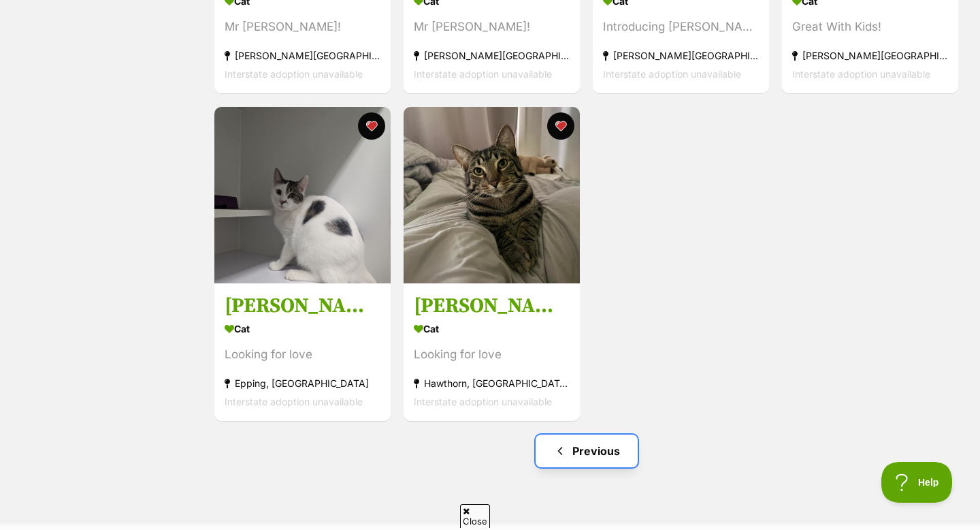 Image resolution: width=980 pixels, height=530 pixels. I want to click on a: Previous page, so click(587, 451).